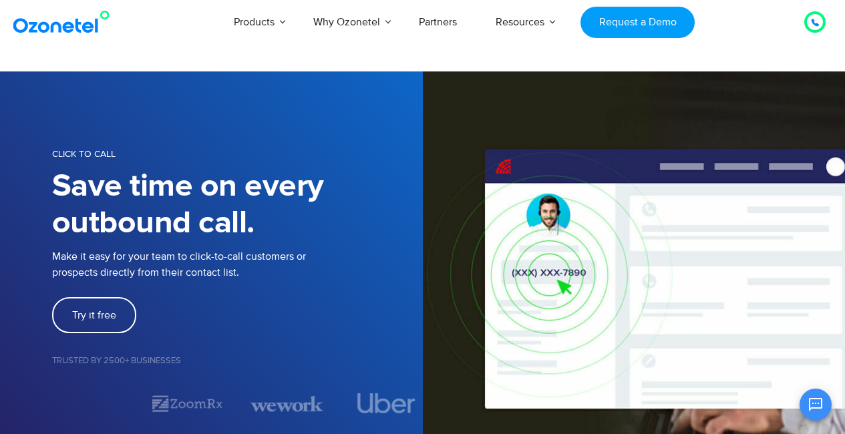 This screenshot has width=845, height=434. I want to click on div: Image Carousel, so click(237, 403).